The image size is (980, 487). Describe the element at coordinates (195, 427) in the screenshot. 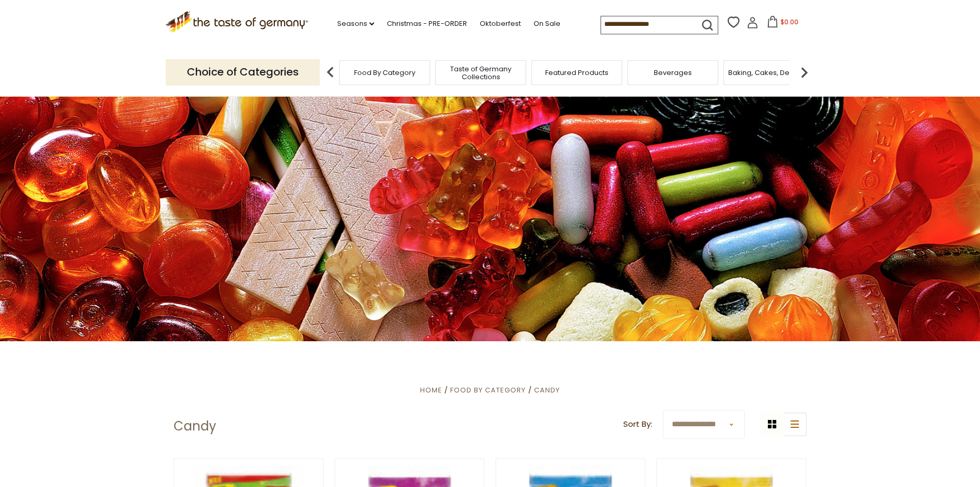

I see `h1: Candy` at that location.